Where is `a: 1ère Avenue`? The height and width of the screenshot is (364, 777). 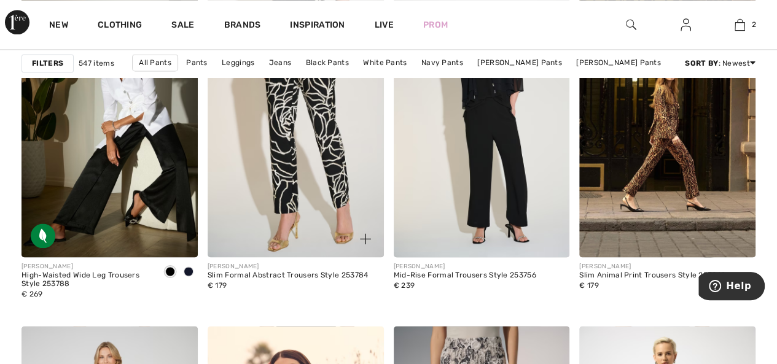
a: 1ère Avenue is located at coordinates (17, 22).